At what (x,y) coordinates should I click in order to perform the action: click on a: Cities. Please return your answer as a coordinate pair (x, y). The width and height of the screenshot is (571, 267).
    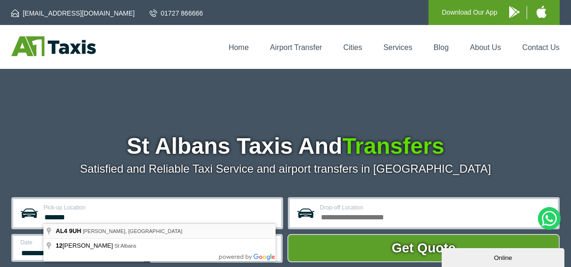
    Looking at the image, I should click on (353, 47).